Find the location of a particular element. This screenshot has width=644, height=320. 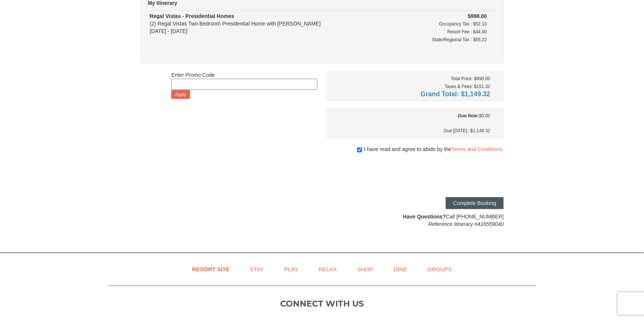

p: Connect with us is located at coordinates (322, 303).